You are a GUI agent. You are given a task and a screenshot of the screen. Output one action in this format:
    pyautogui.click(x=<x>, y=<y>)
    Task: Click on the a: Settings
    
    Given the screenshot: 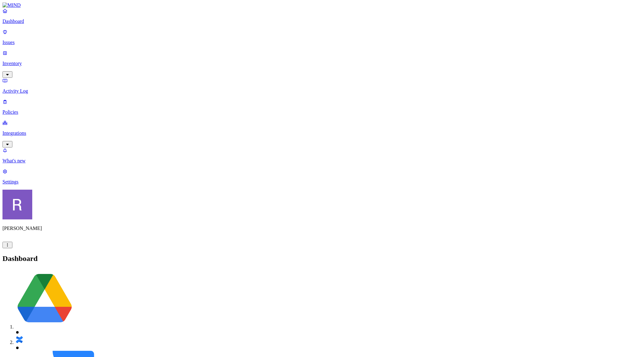 What is the action you would take?
    pyautogui.click(x=322, y=177)
    